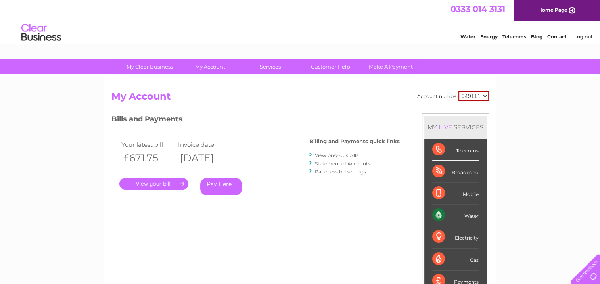 This screenshot has width=600, height=284. What do you see at coordinates (343, 163) in the screenshot?
I see `a: Statement of Accounts` at bounding box center [343, 163].